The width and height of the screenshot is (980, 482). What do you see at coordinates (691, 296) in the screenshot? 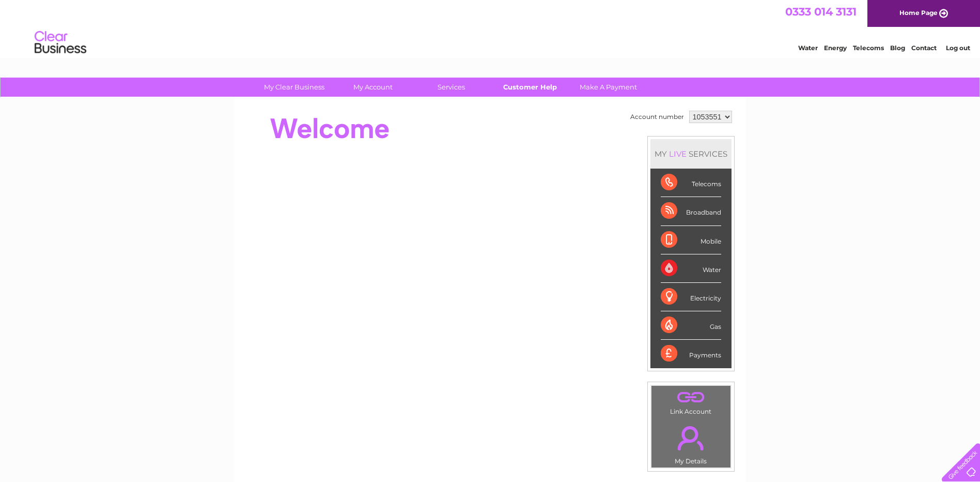
I see `div: Electricity` at bounding box center [691, 296].